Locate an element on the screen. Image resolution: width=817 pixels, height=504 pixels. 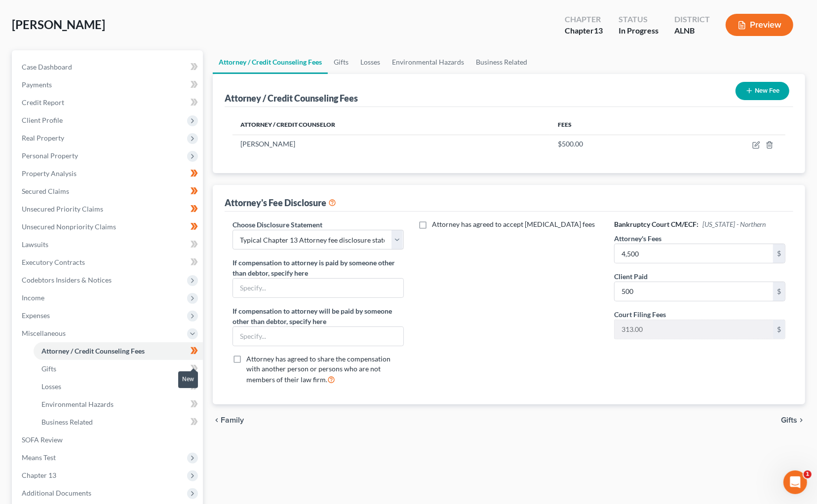
a: Lawsuits is located at coordinates (108, 244).